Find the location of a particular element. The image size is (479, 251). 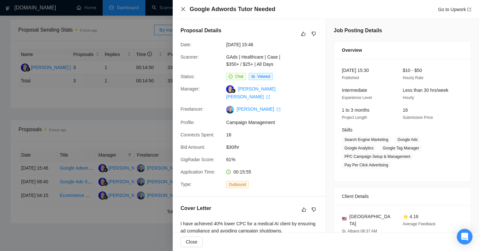

a: GAds | Healthcare | Case | $350+ / $25+ | All Days is located at coordinates (253, 61).